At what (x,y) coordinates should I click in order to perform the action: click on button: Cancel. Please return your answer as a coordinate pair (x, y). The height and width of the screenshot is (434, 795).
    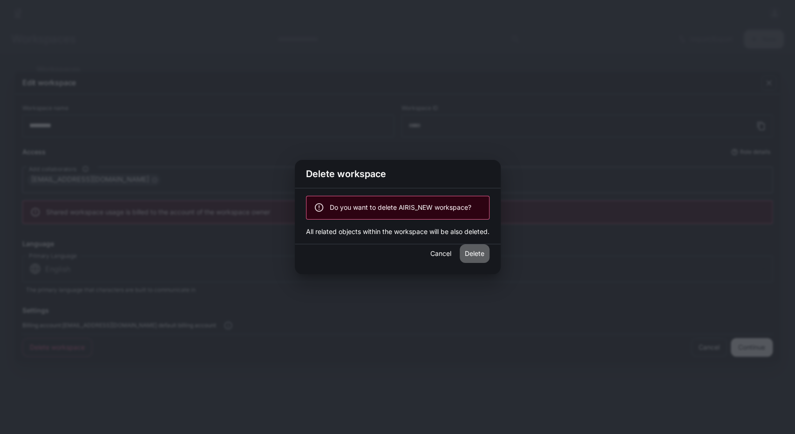
    Looking at the image, I should click on (441, 253).